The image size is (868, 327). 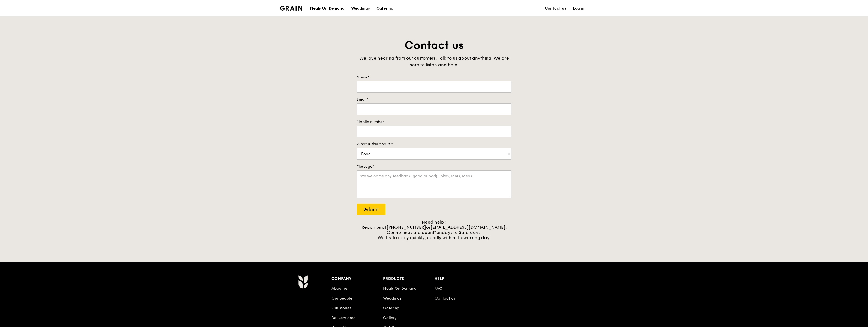 I want to click on a: Our stories, so click(x=341, y=308).